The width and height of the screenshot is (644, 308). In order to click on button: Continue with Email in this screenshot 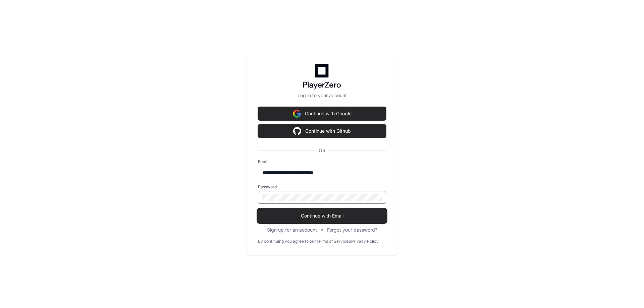, I will do `click(322, 216)`.